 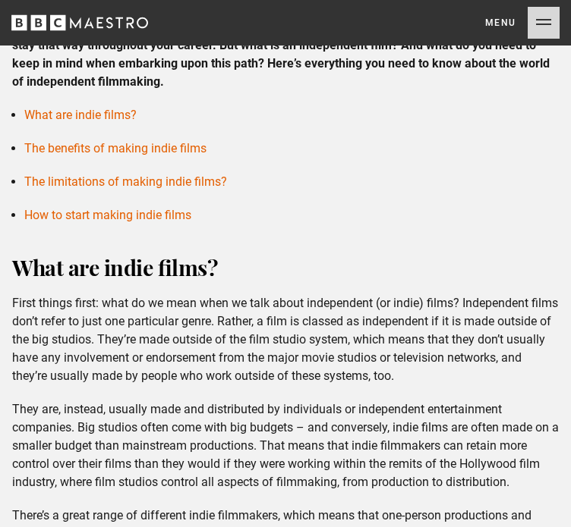 I want to click on p: They are, instead, usually made and distributed by individuals or independent entertainment compa..., so click(x=285, y=446).